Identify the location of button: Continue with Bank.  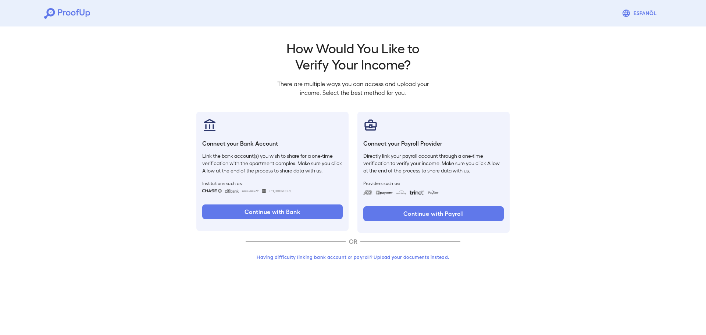
(272, 212).